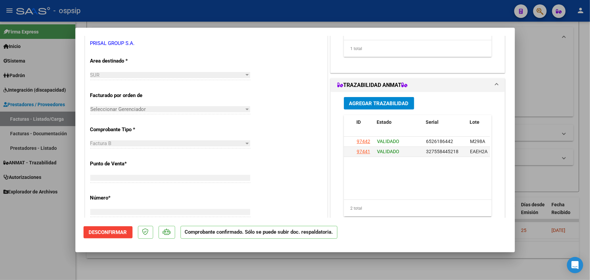 This screenshot has width=590, height=280. Describe the element at coordinates (384, 122) in the screenshot. I see `span: Estado` at that location.